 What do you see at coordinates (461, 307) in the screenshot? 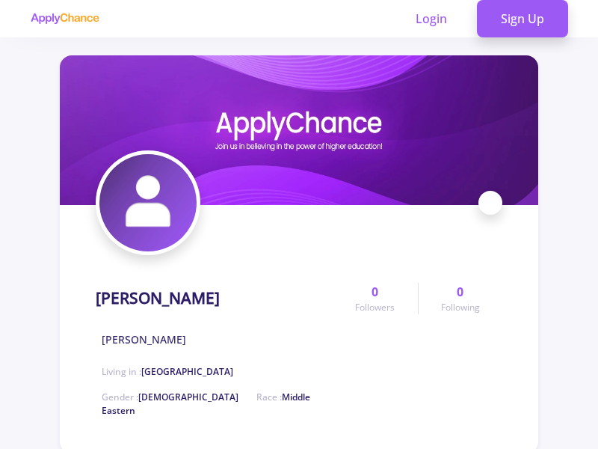
I see `span: Following` at bounding box center [461, 307].